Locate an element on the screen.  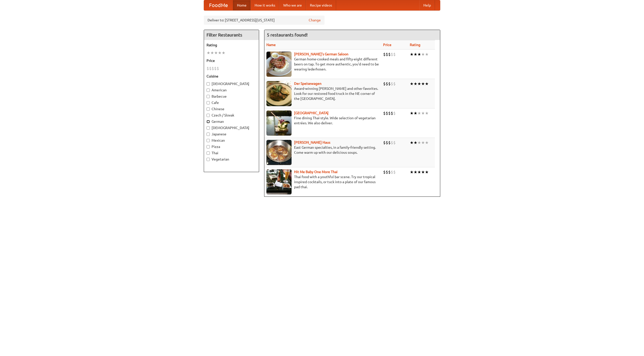
input: Thai is located at coordinates (208, 153).